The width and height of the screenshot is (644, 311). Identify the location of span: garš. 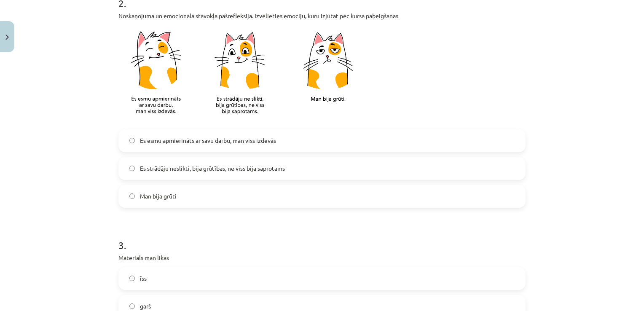
(145, 306).